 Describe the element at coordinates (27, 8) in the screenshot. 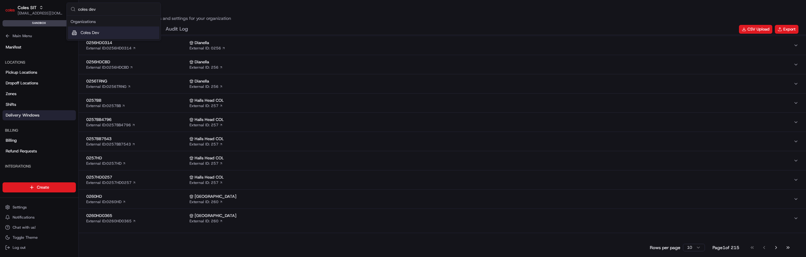

I see `span: Coles SIT` at that location.